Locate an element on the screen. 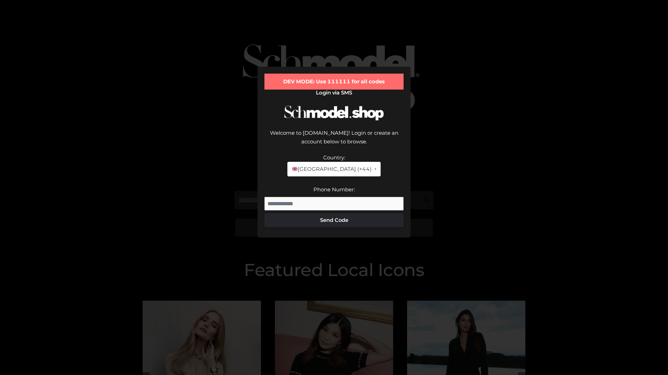  img: Schmodel Logo is located at coordinates (334, 113).